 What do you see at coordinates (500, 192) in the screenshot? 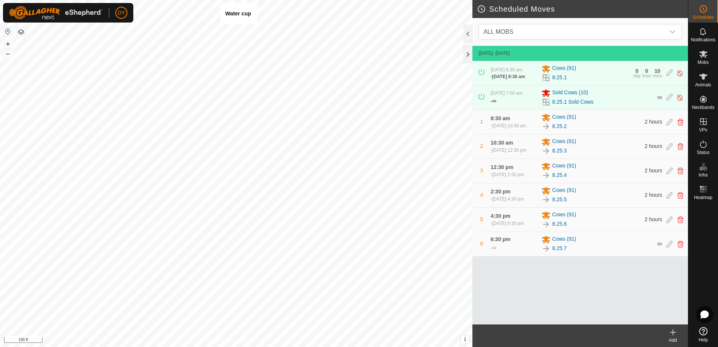
I see `span: 2:30 pm` at bounding box center [500, 192].